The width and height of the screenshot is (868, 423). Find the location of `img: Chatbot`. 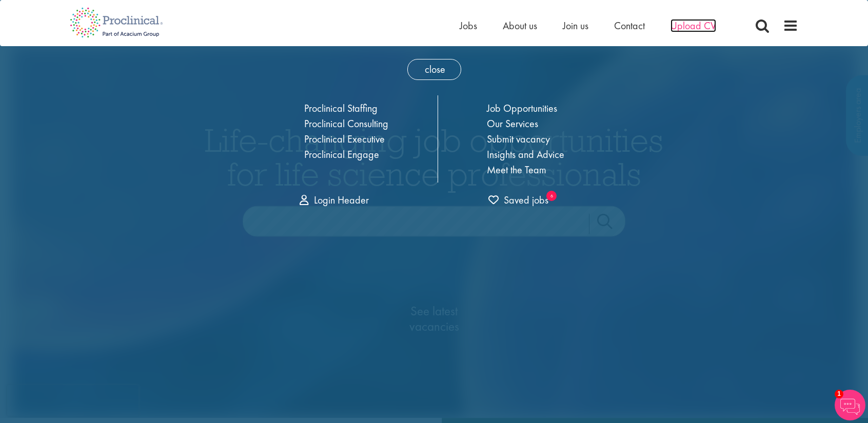

img: Chatbot is located at coordinates (850, 405).